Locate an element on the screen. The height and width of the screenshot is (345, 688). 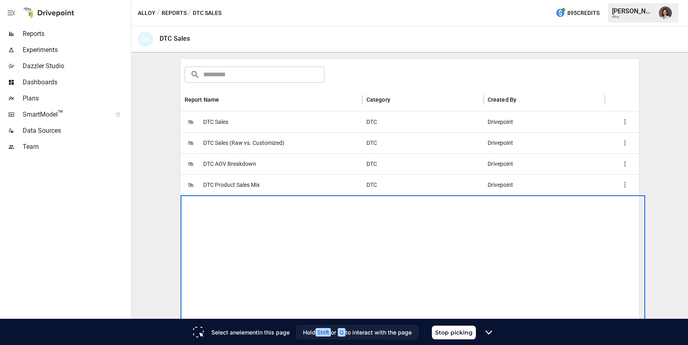
div: Franziska Ibscher is located at coordinates (665, 13).